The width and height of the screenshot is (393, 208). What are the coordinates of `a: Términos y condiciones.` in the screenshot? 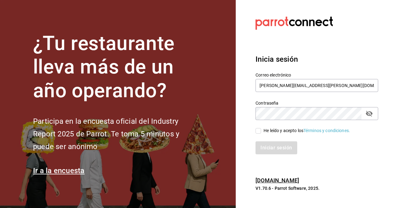 It's located at (326, 131).